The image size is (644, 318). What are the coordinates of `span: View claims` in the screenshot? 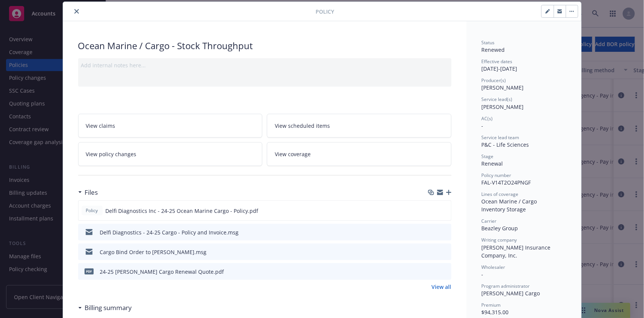 It's located at (101, 125).